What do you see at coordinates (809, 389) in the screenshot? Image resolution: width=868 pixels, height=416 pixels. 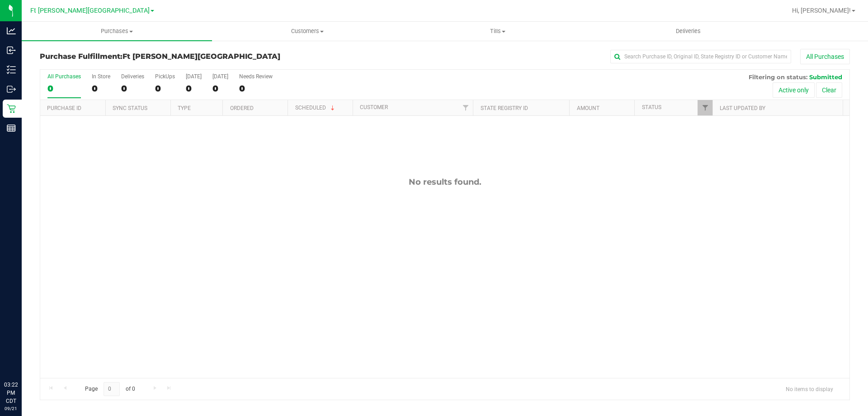 I see `span: No items to display` at bounding box center [809, 389].